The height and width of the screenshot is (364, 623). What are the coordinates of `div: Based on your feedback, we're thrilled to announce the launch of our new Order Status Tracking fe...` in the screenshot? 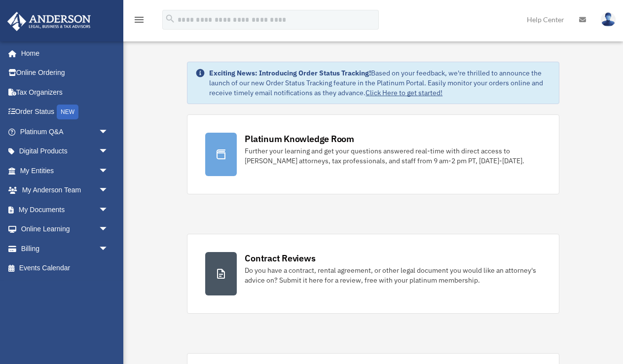 It's located at (380, 83).